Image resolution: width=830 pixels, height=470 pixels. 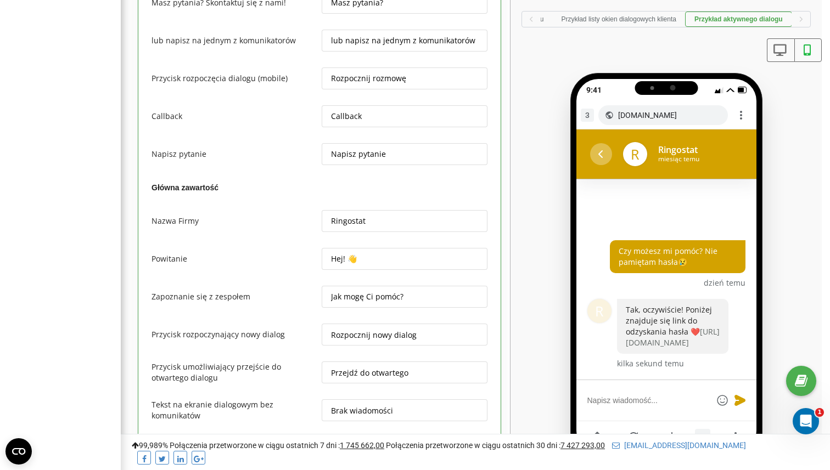 I want to click on div: Powitanie, so click(x=234, y=264).